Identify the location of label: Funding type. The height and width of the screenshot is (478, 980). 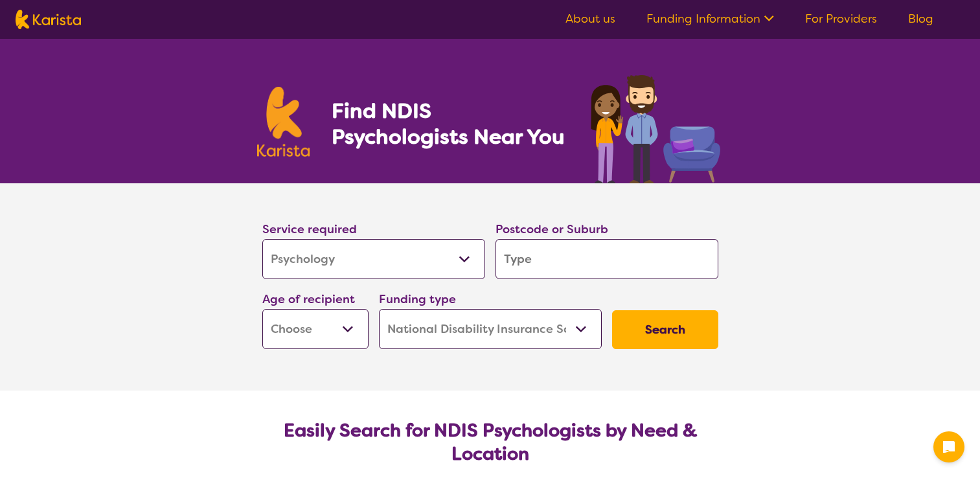
(417, 299).